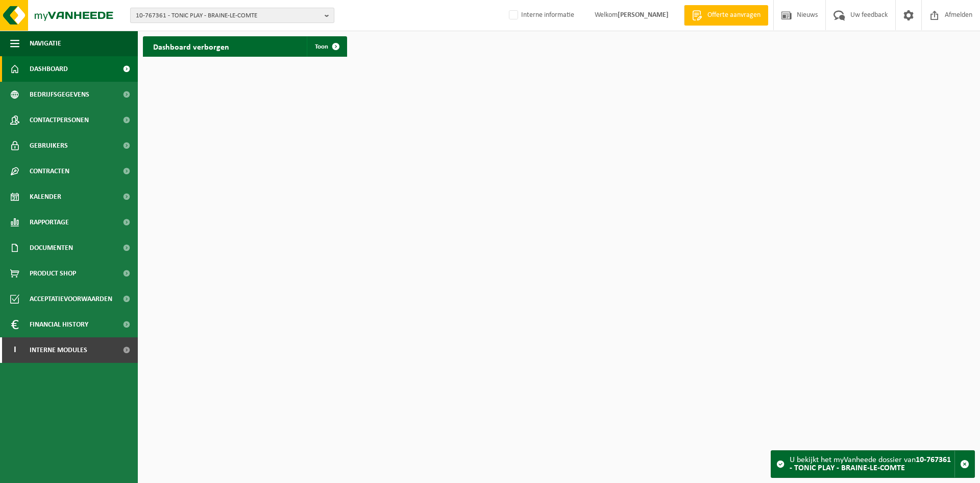 This screenshot has height=483, width=980. I want to click on span: Toon, so click(322, 47).